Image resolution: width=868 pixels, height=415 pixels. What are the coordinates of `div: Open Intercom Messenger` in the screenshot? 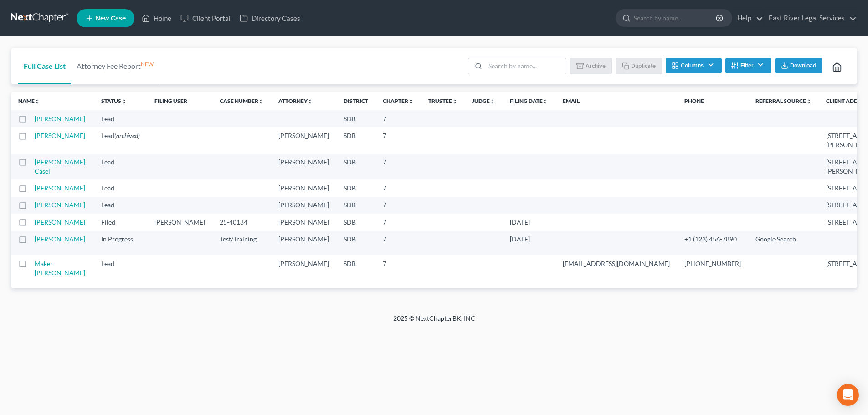 It's located at (848, 395).